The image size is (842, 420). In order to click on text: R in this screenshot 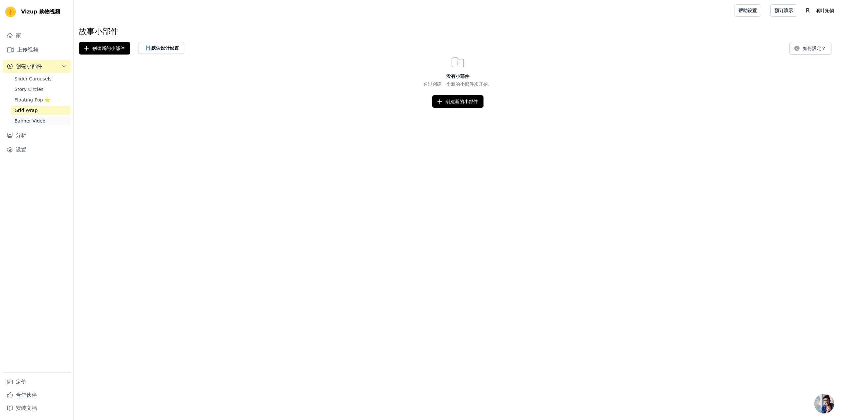, I will do `click(807, 11)`.